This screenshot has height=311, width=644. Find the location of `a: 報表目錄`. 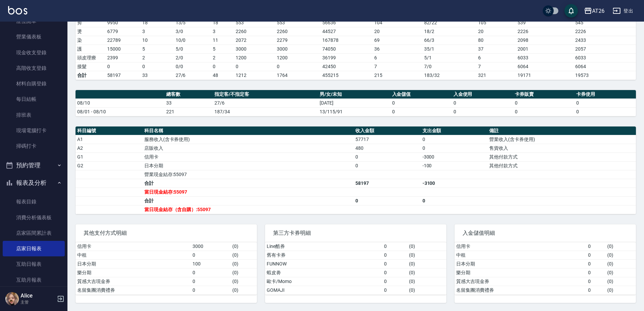

a: 報表目錄 is located at coordinates (34, 202).